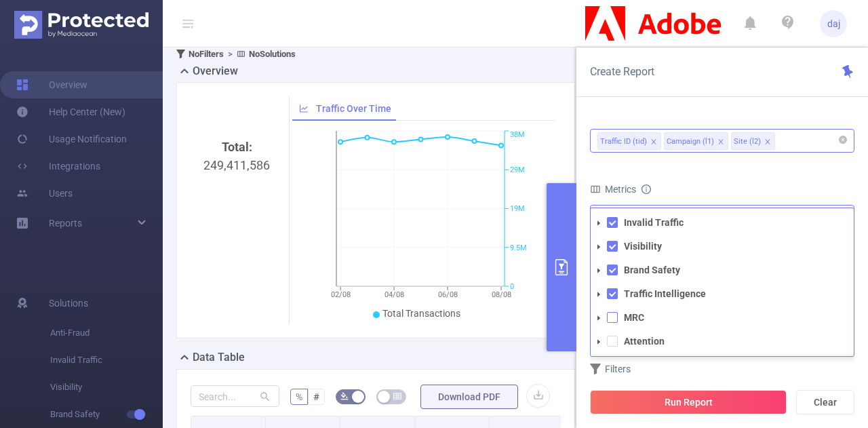  Describe the element at coordinates (517, 209) in the screenshot. I see `tspan: 19M` at that location.